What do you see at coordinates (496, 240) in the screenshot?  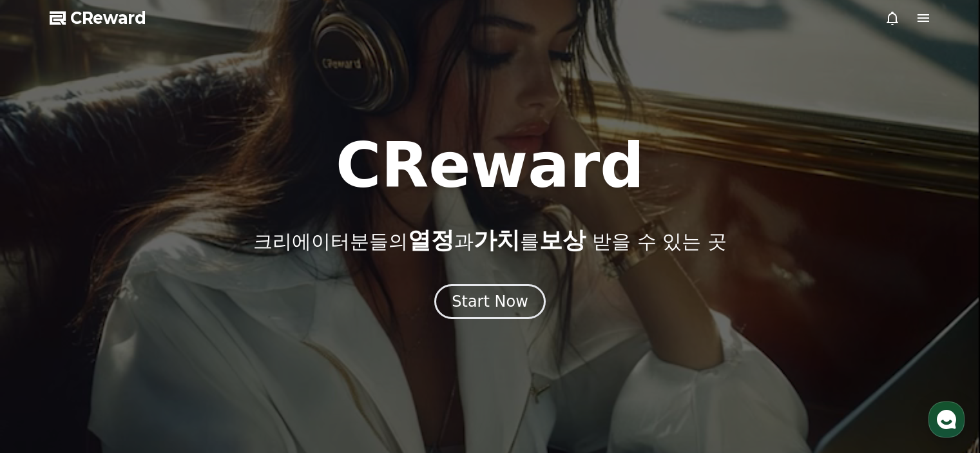 I see `span: 가치` at bounding box center [496, 240].